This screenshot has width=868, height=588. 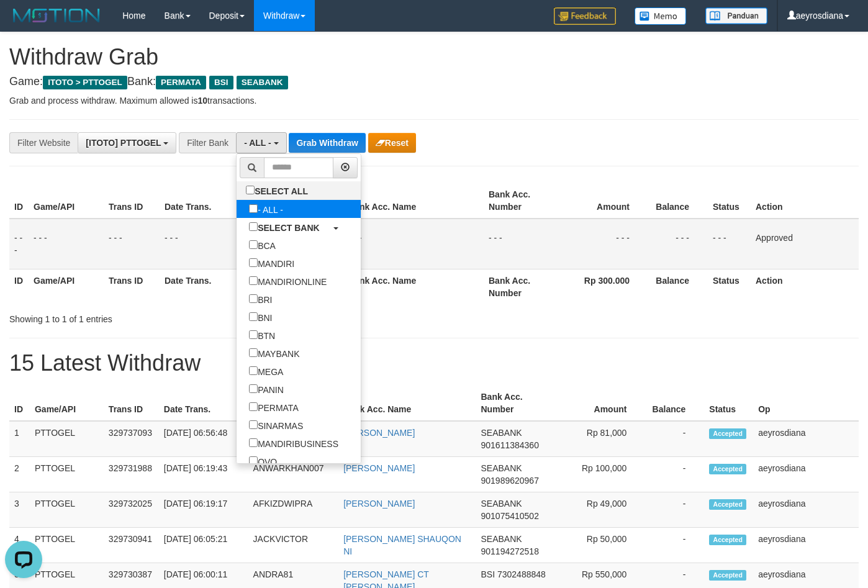 What do you see at coordinates (660, 16) in the screenshot?
I see `img: Button%20Memo.svg` at bounding box center [660, 16].